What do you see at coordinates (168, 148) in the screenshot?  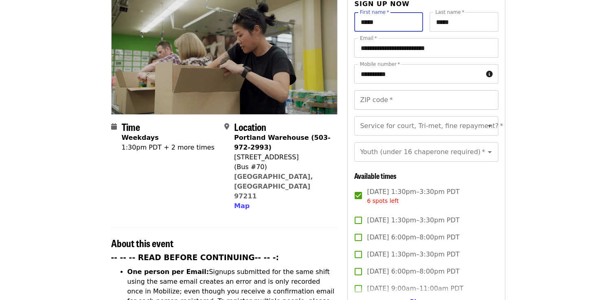 I see `div: 1:30pm PDT + 2 more times` at bounding box center [168, 148].